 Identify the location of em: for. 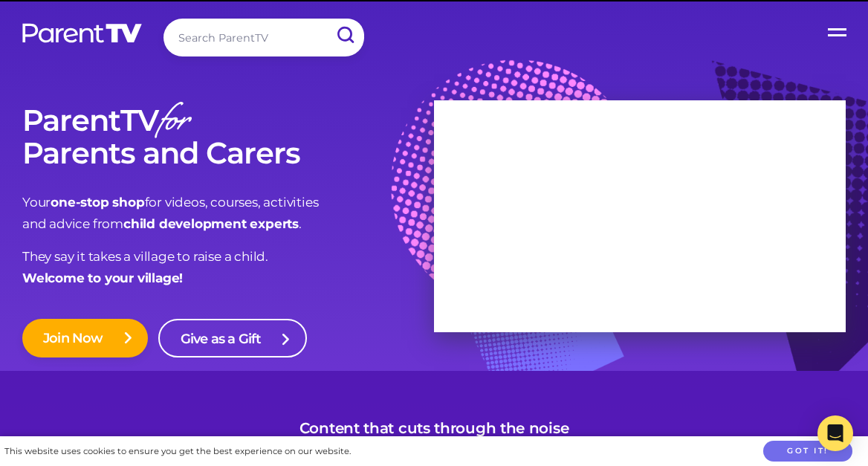
(173, 124).